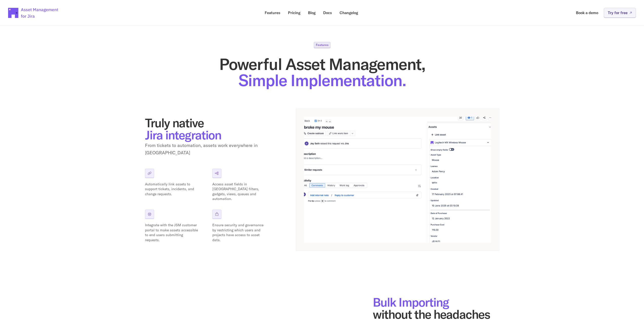  What do you see at coordinates (239, 233) in the screenshot?
I see `p: Ensure security and governance by restricting which users and projects have access to asset data.` at bounding box center [239, 233].